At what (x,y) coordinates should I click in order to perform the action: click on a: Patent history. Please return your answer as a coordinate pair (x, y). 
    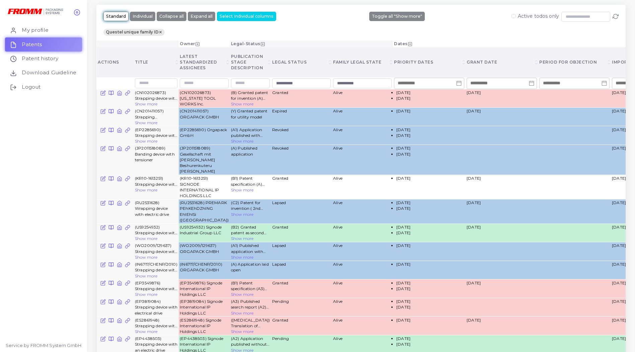
    Looking at the image, I should click on (44, 59).